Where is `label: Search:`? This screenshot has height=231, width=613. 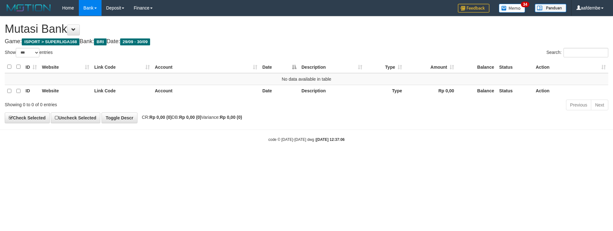 label: Search: is located at coordinates (577, 53).